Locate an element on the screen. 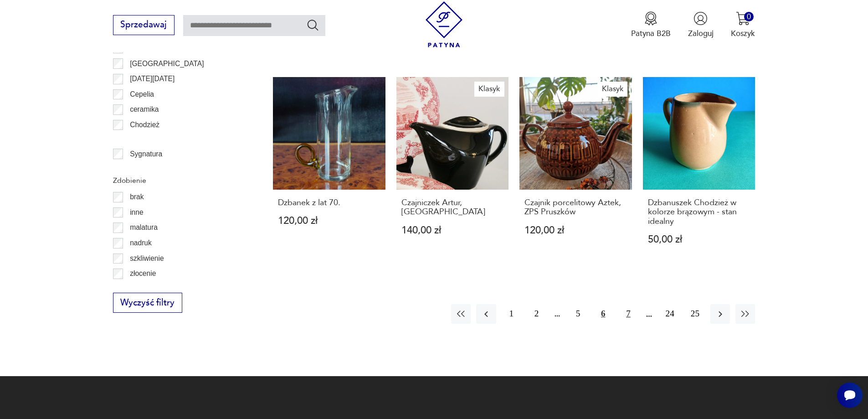 This screenshot has height=419, width=868. h3: Czajnik porcelitowy Aztek, ZPS Pruszków is located at coordinates (576, 207).